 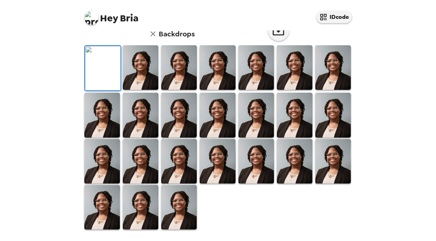 I want to click on img: profile pic, so click(x=92, y=18).